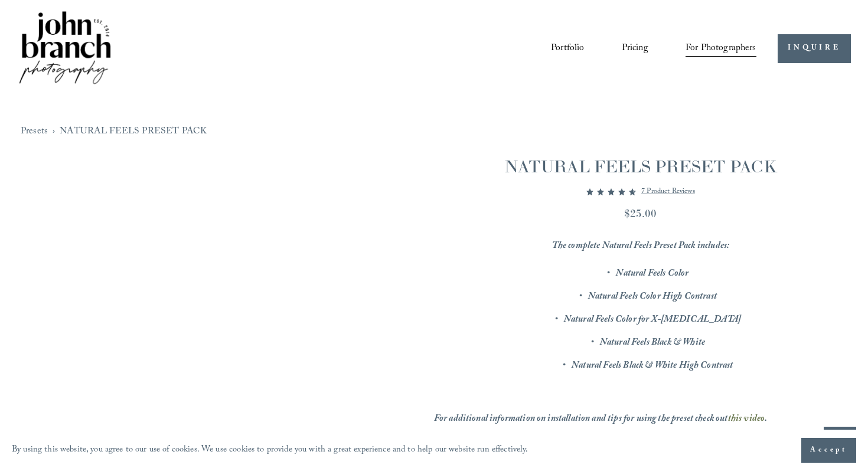  What do you see at coordinates (133, 132) in the screenshot?
I see `a: NATURAL FEELS PRESET PACK` at bounding box center [133, 132].